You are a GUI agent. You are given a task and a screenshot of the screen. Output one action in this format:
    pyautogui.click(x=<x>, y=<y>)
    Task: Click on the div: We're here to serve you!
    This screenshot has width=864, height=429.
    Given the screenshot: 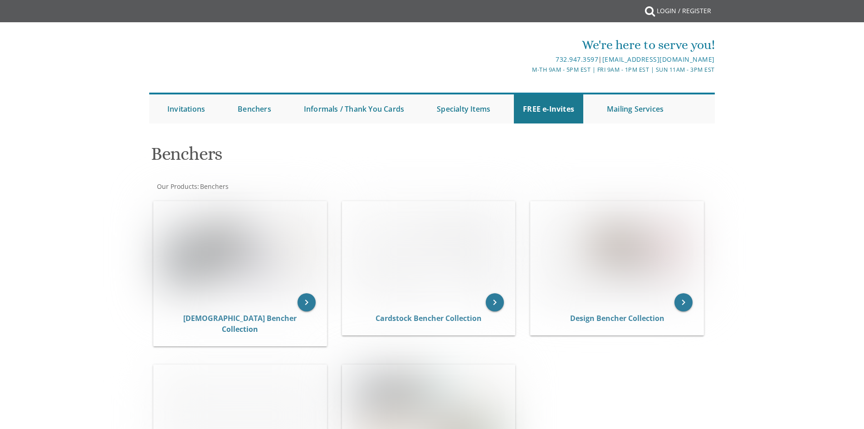 What is the action you would take?
    pyautogui.click(x=527, y=45)
    